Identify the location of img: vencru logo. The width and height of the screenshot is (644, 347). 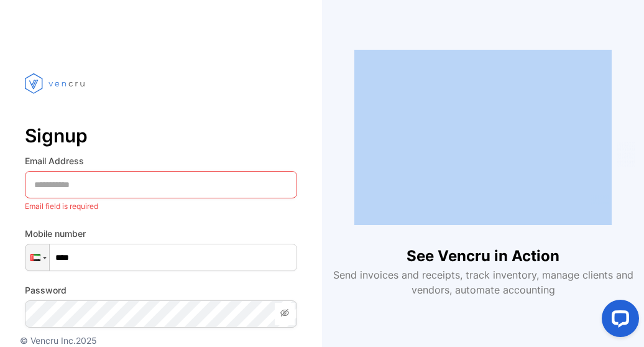
(56, 83).